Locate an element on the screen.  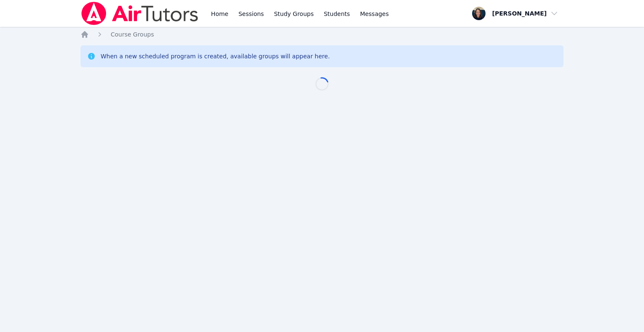
div: When a new scheduled program is created, available groups will appear here. is located at coordinates (215, 56).